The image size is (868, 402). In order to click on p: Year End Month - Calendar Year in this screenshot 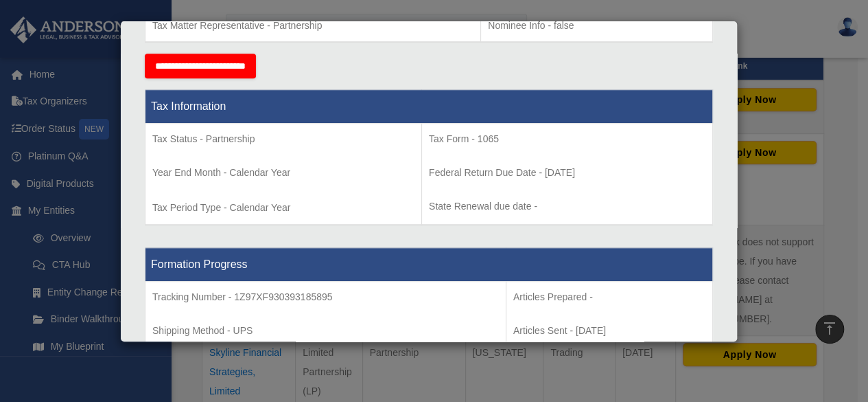, I will do `click(283, 172)`.